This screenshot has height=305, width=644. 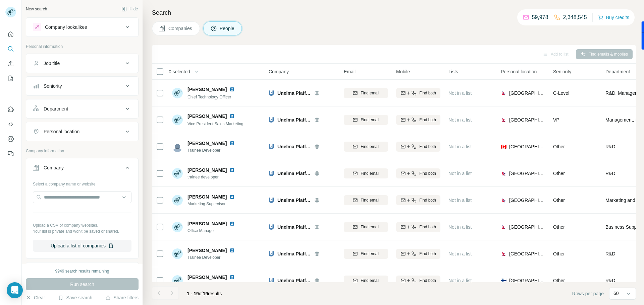 I want to click on div: Department, so click(x=56, y=109).